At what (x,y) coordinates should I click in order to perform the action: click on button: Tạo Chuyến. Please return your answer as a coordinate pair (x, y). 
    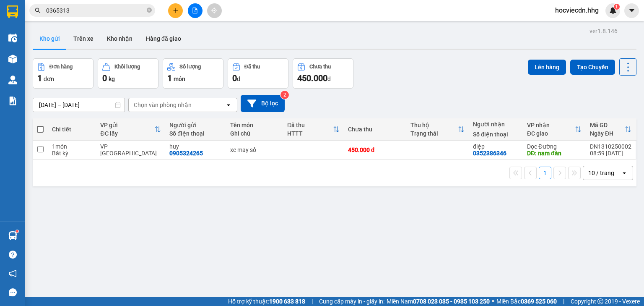
    Looking at the image, I should click on (592, 67).